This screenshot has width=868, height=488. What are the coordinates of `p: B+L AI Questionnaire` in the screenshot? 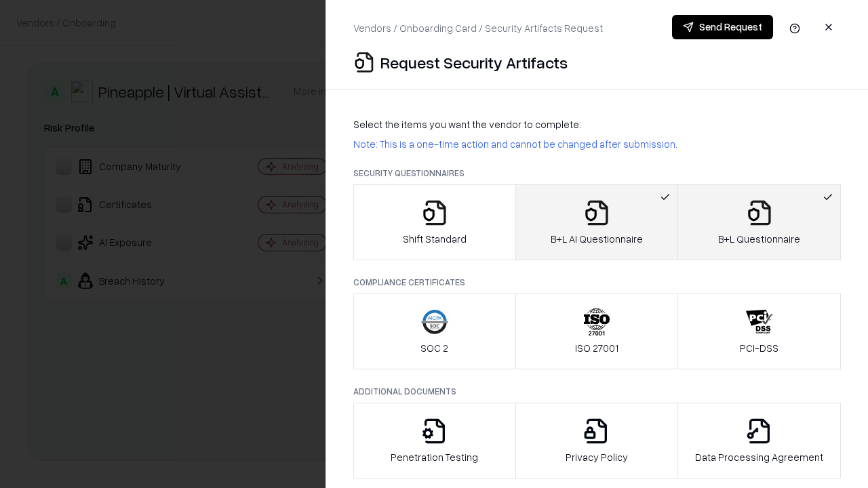 It's located at (596, 239).